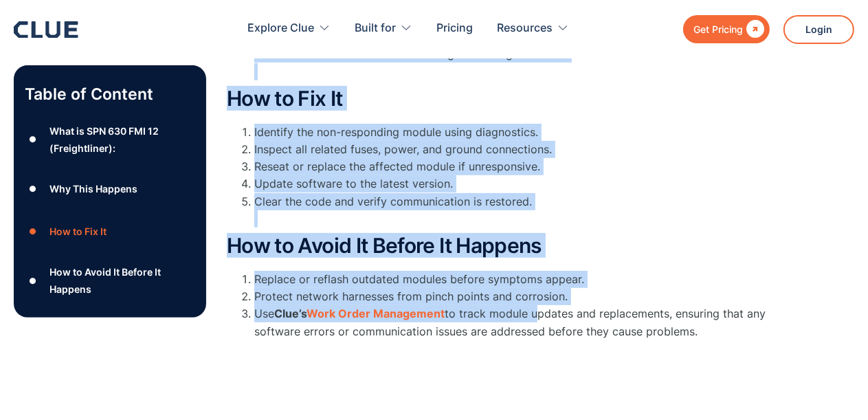 This screenshot has width=868, height=420. I want to click on li: Reseat or replace the affected module if unresponsive., so click(516, 166).